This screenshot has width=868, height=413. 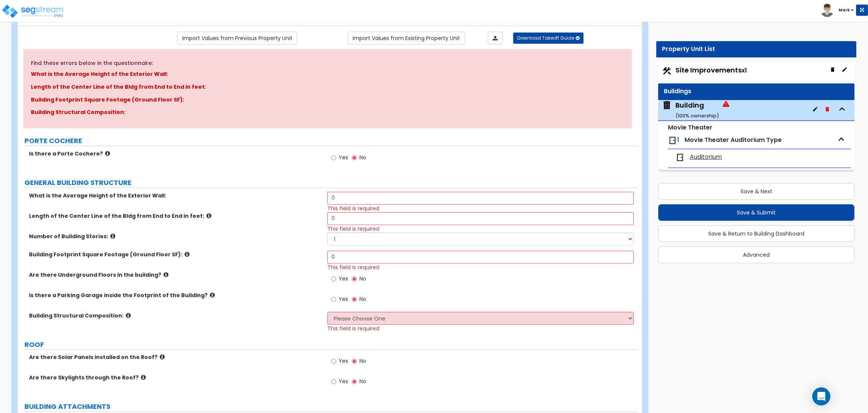 I want to click on span: Site Improvements, so click(x=711, y=70).